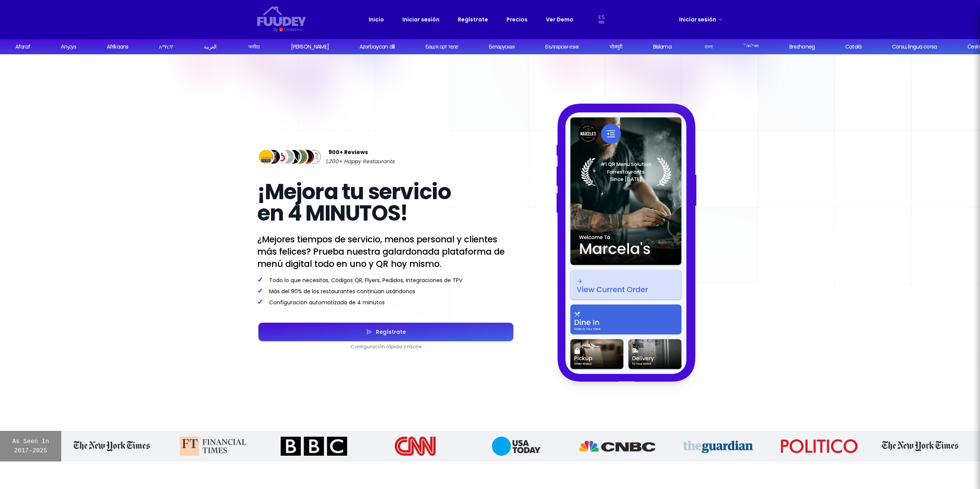  I want to click on img: Laurel, so click(626, 172).